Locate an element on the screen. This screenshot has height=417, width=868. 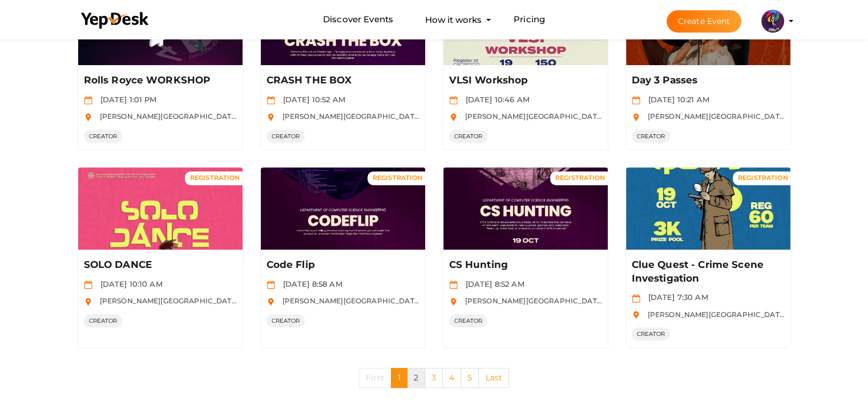
a: 2 is located at coordinates (416, 377).